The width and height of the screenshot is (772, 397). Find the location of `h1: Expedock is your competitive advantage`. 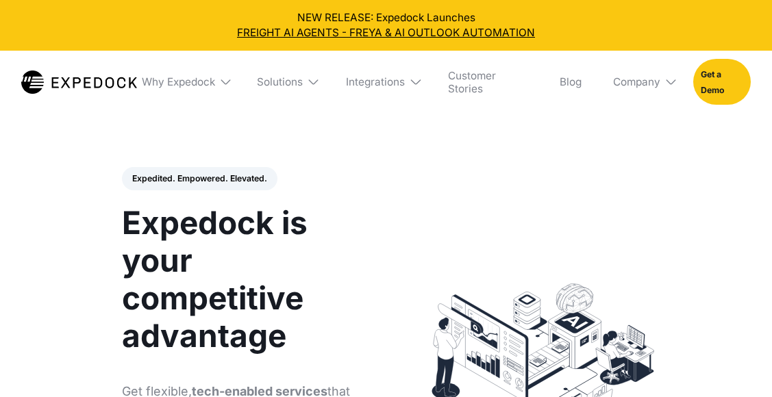

h1: Expedock is your competitive advantage is located at coordinates (246, 279).